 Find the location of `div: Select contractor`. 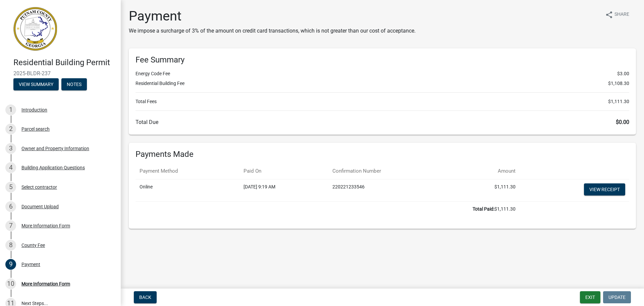

div: Select contractor is located at coordinates (39, 187).